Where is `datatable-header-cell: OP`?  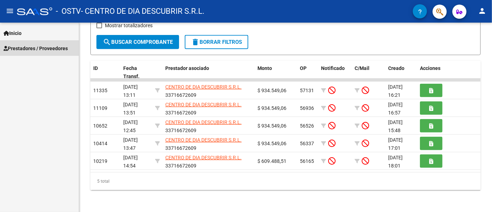
datatable-header-cell: OP is located at coordinates (308, 72).